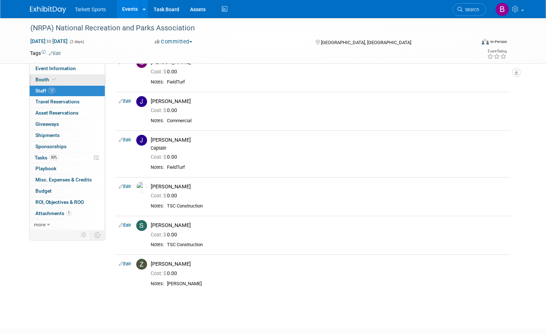 The image size is (546, 334). Describe the element at coordinates (67, 102) in the screenshot. I see `a: Travel Reservations` at that location.